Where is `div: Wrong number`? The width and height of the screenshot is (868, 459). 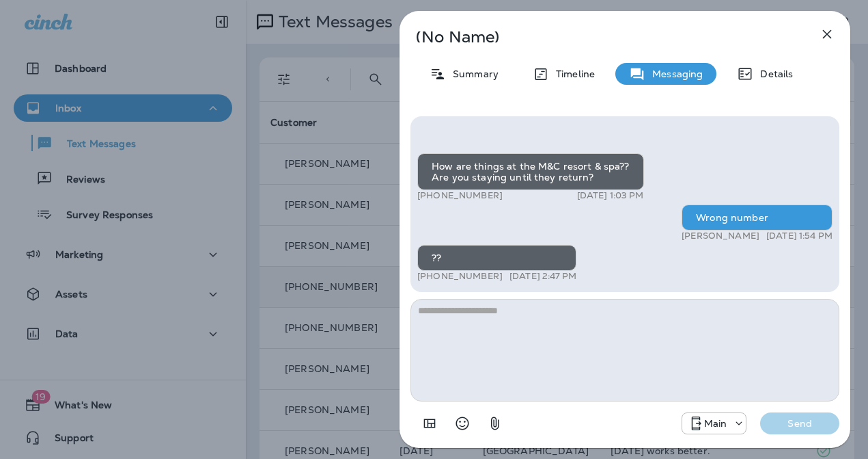
div: Wrong number is located at coordinates (757, 217).